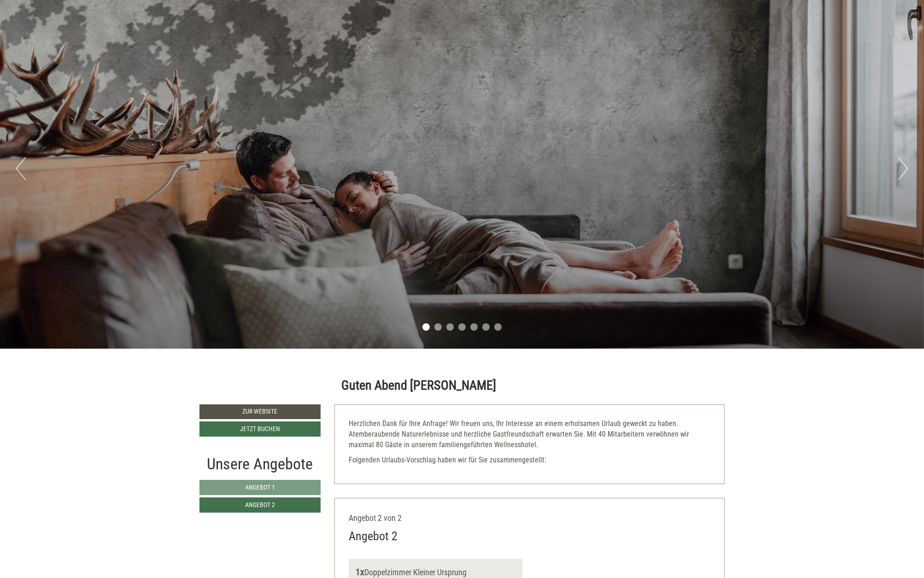 This screenshot has width=924, height=578. What do you see at coordinates (903, 169) in the screenshot?
I see `button: Next` at bounding box center [903, 169].